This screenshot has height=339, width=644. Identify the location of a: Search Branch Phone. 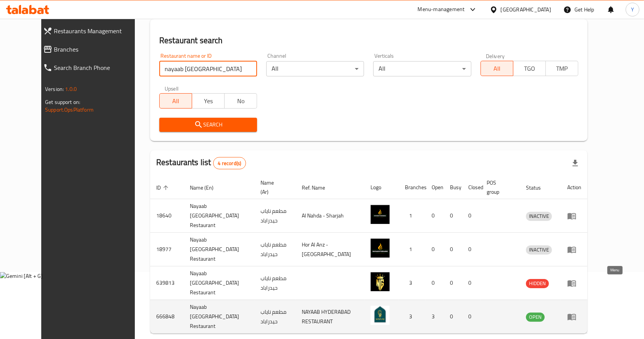
(93, 67).